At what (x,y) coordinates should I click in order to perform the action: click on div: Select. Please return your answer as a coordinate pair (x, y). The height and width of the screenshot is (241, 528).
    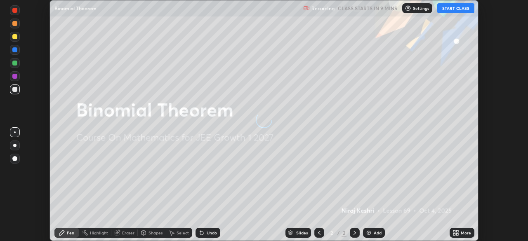
    Looking at the image, I should click on (183, 233).